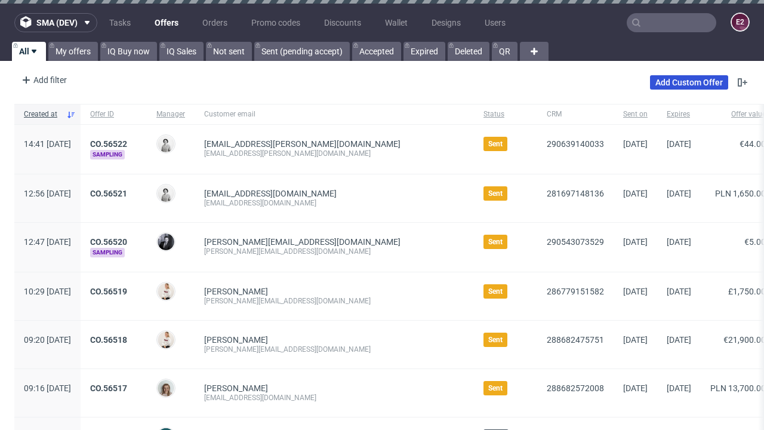 The height and width of the screenshot is (430, 764). Describe the element at coordinates (576, 242) in the screenshot. I see `a: 290543073529` at that location.